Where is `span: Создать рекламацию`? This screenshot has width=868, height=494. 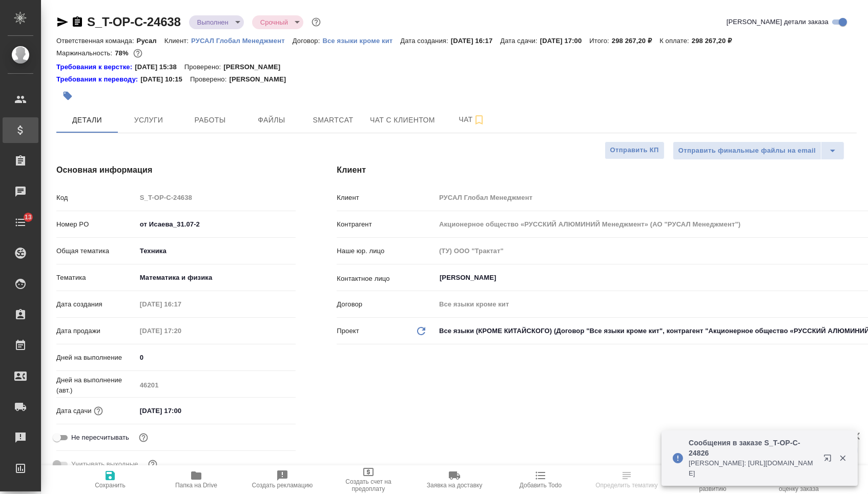 span: Создать рекламацию is located at coordinates (282, 486).